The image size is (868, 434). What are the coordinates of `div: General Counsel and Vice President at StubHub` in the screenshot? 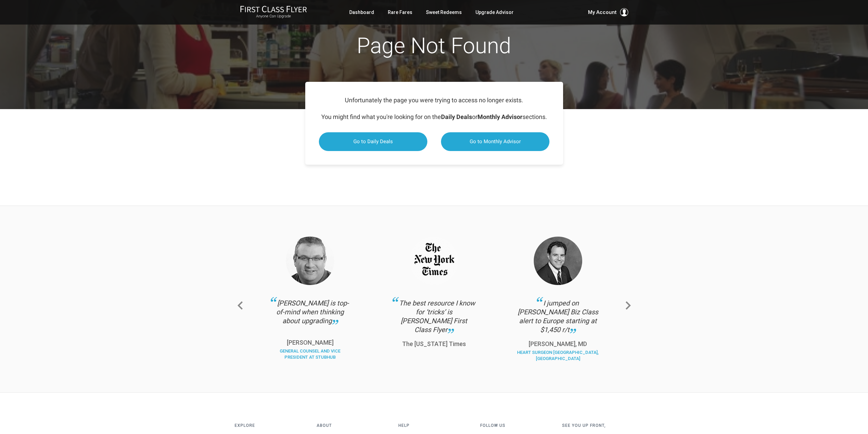 It's located at (310, 356).